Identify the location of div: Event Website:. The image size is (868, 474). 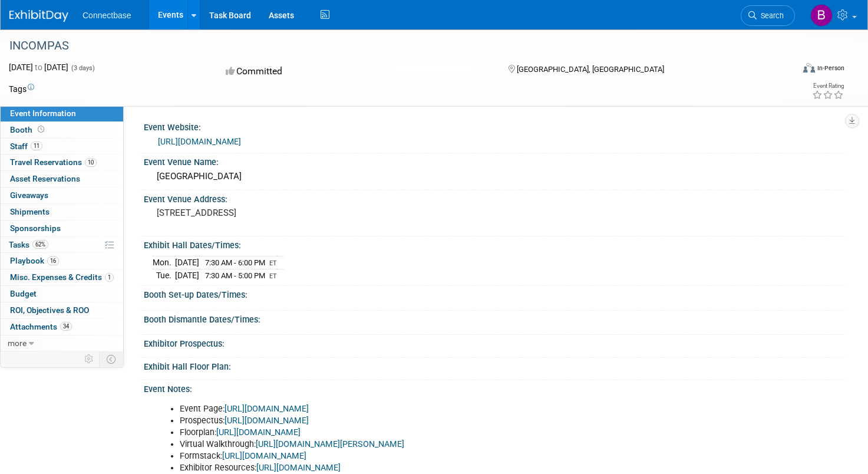
(494, 126).